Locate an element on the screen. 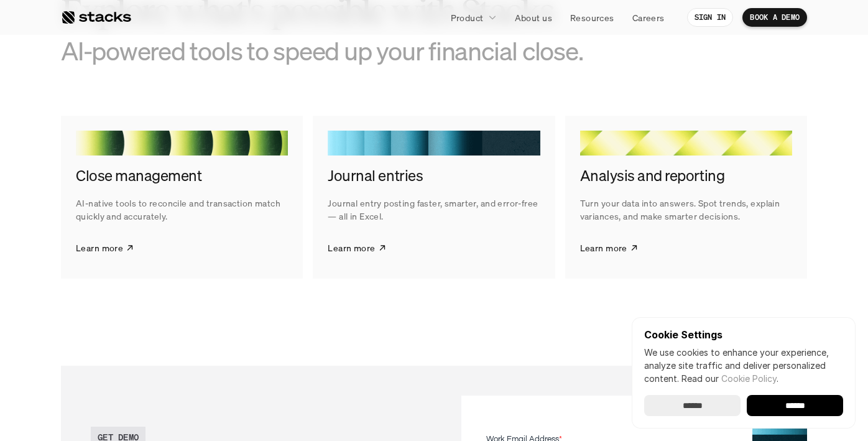  a: SIGN IN is located at coordinates (711, 17).